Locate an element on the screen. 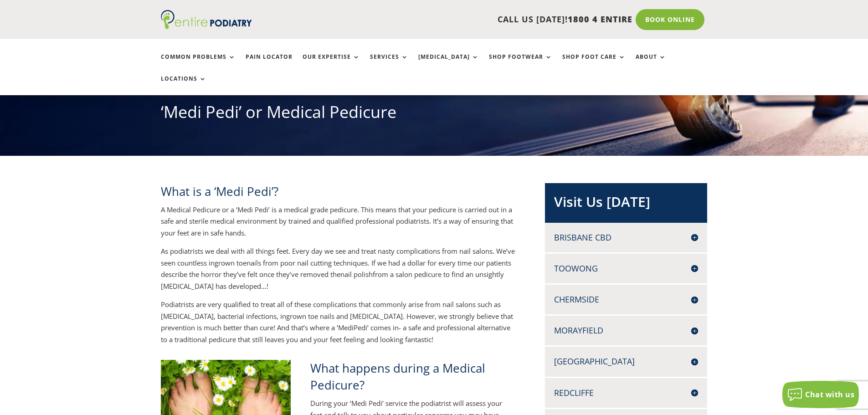  a: Shop Foot Care is located at coordinates (594, 63).